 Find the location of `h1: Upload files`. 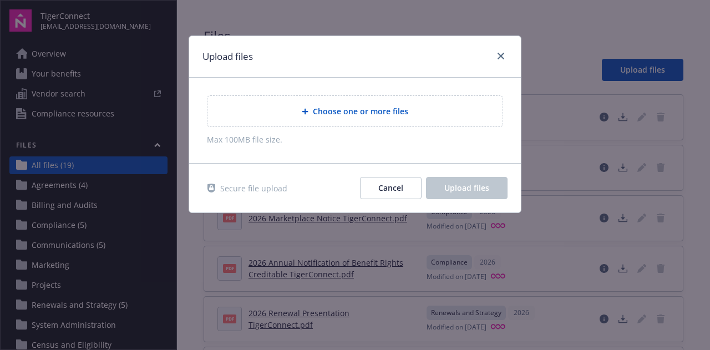

h1: Upload files is located at coordinates (227, 57).